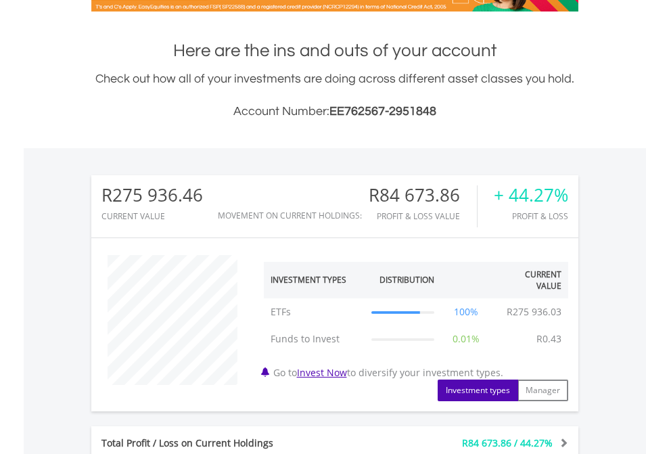  What do you see at coordinates (423, 195) in the screenshot?
I see `div: R84 673.86` at bounding box center [423, 195].